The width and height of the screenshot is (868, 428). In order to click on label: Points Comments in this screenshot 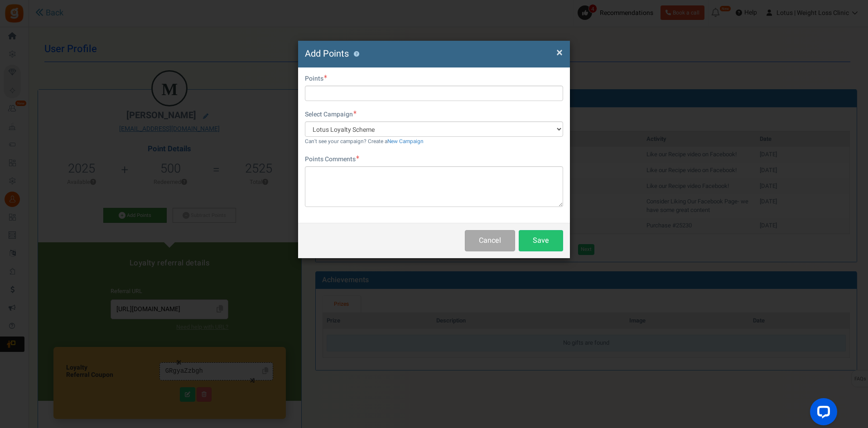, I will do `click(332, 160)`.